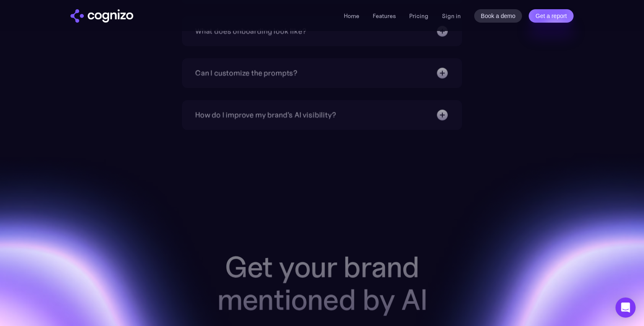  Describe the element at coordinates (498, 16) in the screenshot. I see `a: Book a demo` at that location.